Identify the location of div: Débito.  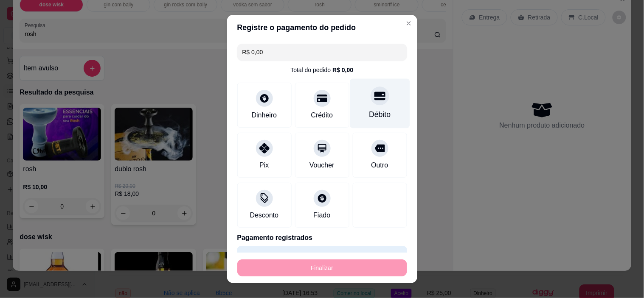
(380, 114).